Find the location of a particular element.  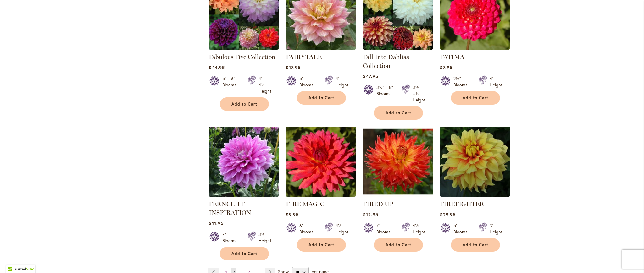

img: FIRED UP is located at coordinates (397, 161).